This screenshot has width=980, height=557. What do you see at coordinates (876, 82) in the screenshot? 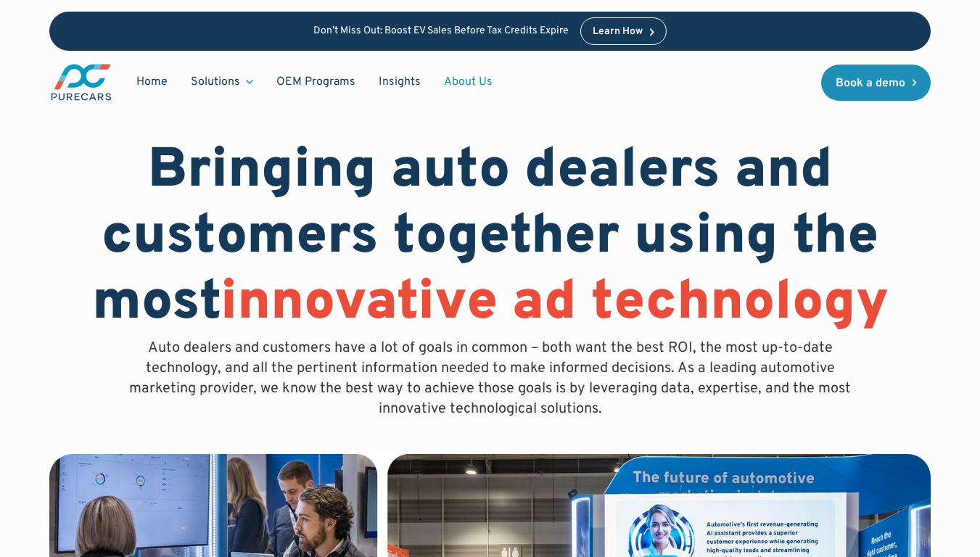
I see `a: Book a demo` at bounding box center [876, 82].